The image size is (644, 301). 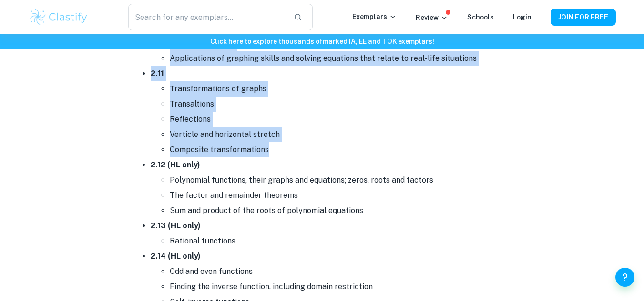 I want to click on li: Finding the inverse function, including domain restriction, so click(x=341, y=287).